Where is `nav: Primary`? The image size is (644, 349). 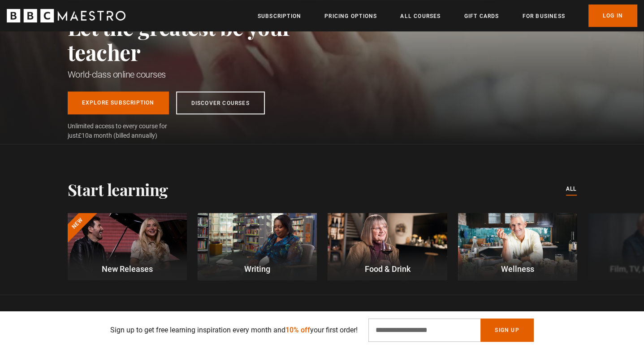 nav: Primary is located at coordinates (448, 16).